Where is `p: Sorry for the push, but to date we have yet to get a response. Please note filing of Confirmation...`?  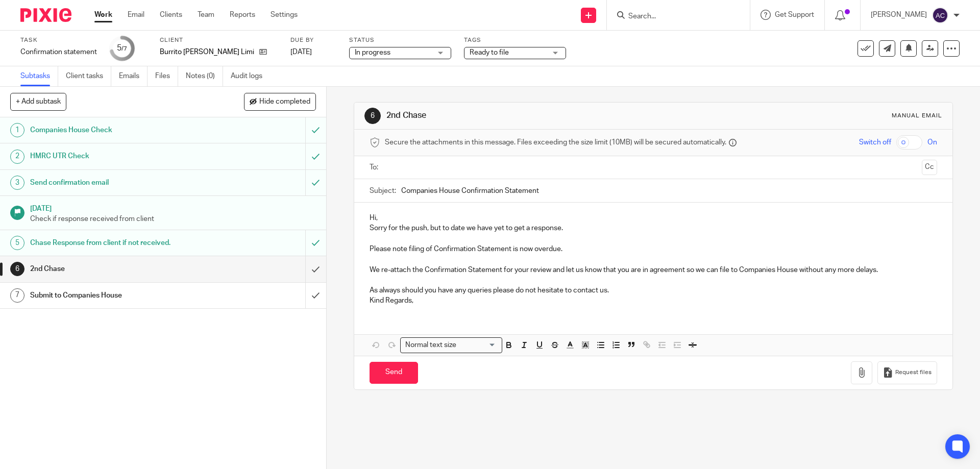
p: Sorry for the push, but to date we have yet to get a response. Please note filing of Confirmation... is located at coordinates (653, 264).